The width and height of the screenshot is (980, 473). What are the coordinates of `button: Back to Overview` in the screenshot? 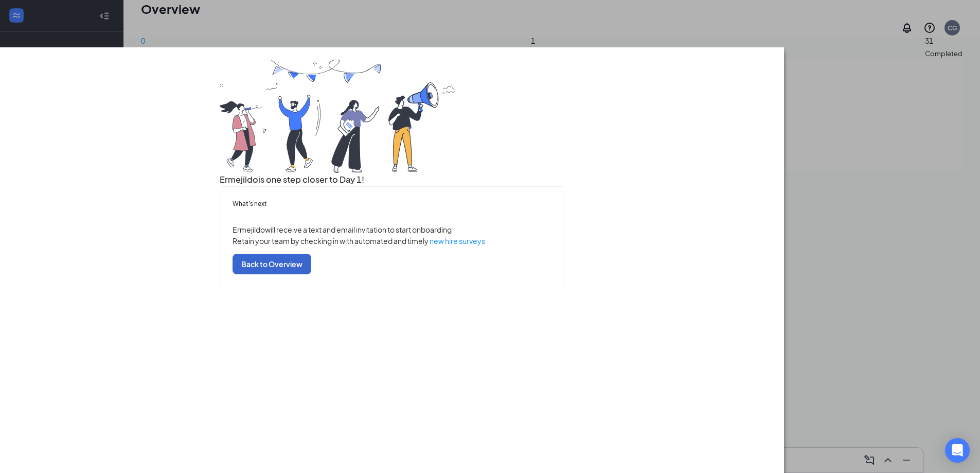 It's located at (272, 264).